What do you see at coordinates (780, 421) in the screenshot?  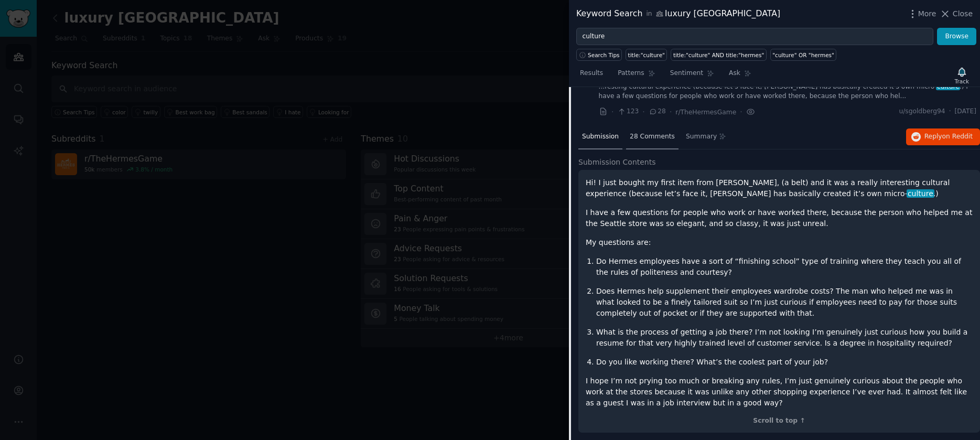 I see `div: Scroll to top ↑` at bounding box center [780, 421].